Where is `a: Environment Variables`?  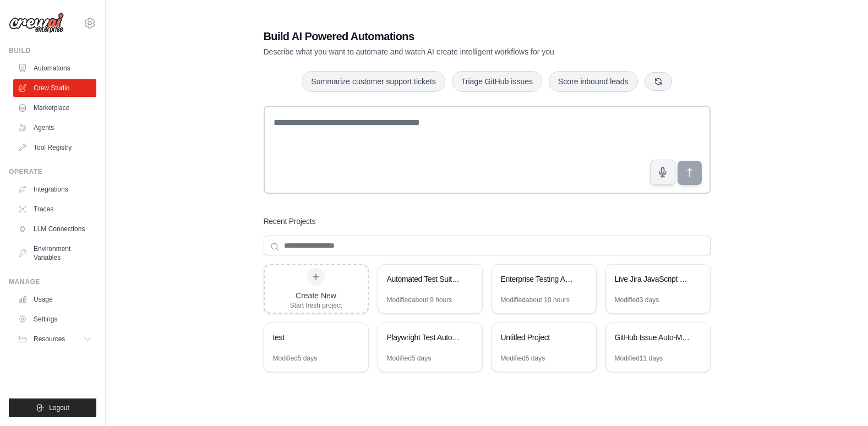
a: Environment Variables is located at coordinates (54, 253).